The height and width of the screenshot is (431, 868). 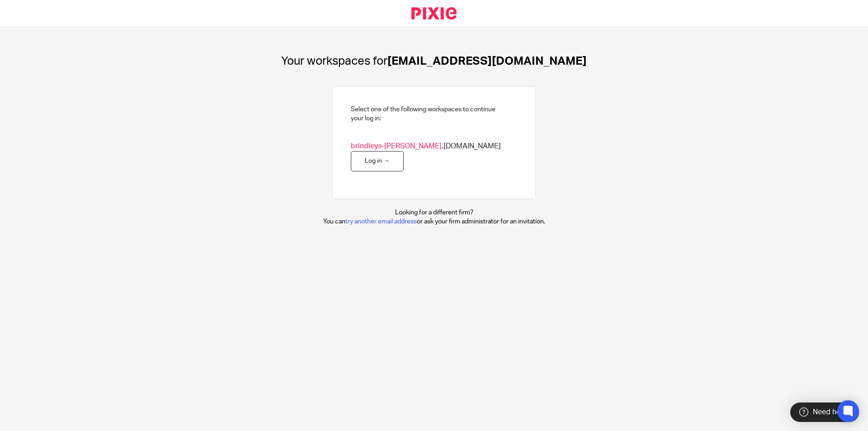 What do you see at coordinates (381, 221) in the screenshot?
I see `a: try another email address` at bounding box center [381, 221].